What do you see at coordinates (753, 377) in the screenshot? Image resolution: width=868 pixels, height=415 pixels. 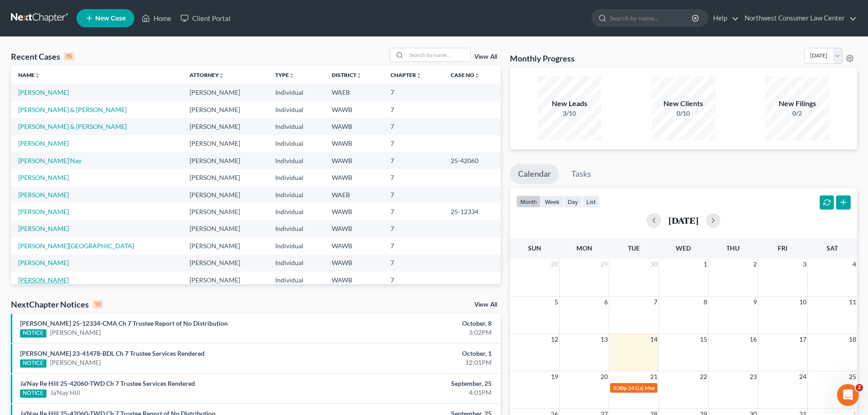 I see `span: 23` at bounding box center [753, 377].